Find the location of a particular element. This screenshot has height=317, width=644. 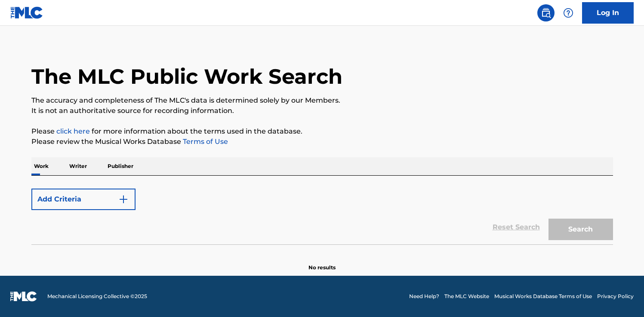

a: click here is located at coordinates (73, 131).